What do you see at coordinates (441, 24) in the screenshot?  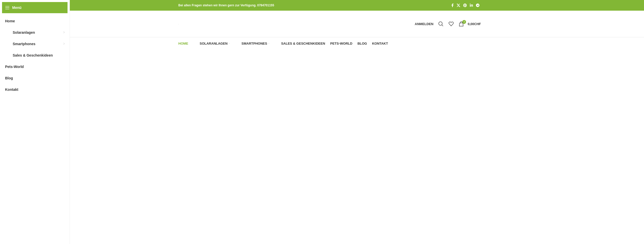 I see `div: Suche` at bounding box center [441, 24].